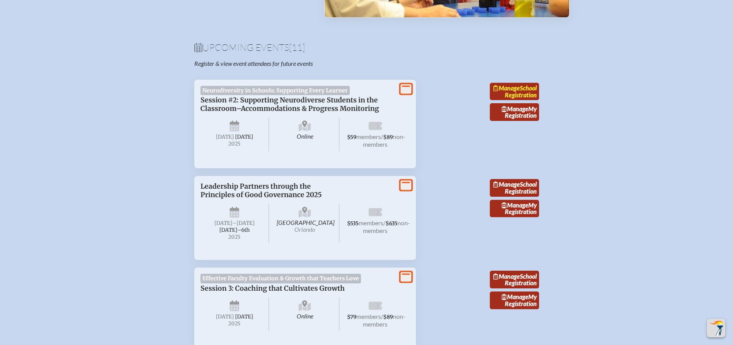 The height and width of the screenshot is (345, 733). What do you see at coordinates (305, 229) in the screenshot?
I see `span: Orlando` at bounding box center [305, 229].